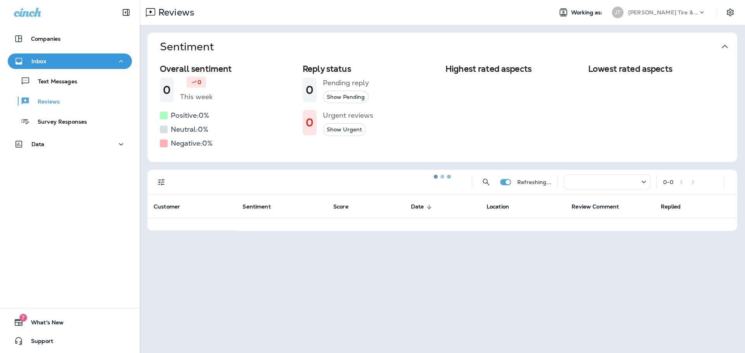 This screenshot has height=353, width=745. I want to click on p: Reviews, so click(45, 102).